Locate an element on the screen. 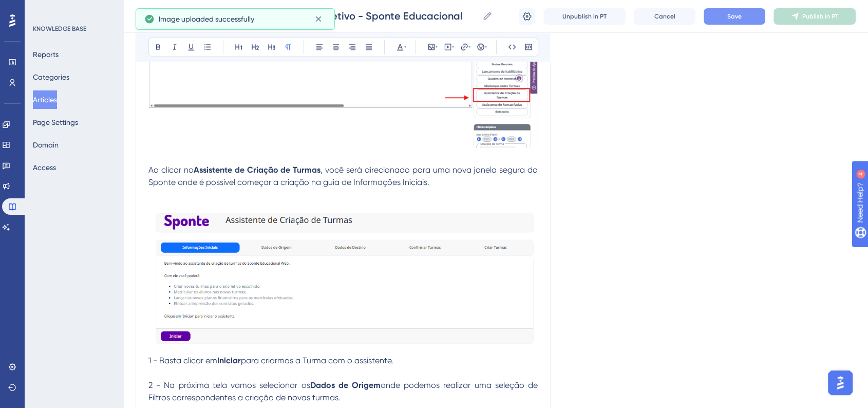 This screenshot has width=868, height=408. button: Reports is located at coordinates (46, 54).